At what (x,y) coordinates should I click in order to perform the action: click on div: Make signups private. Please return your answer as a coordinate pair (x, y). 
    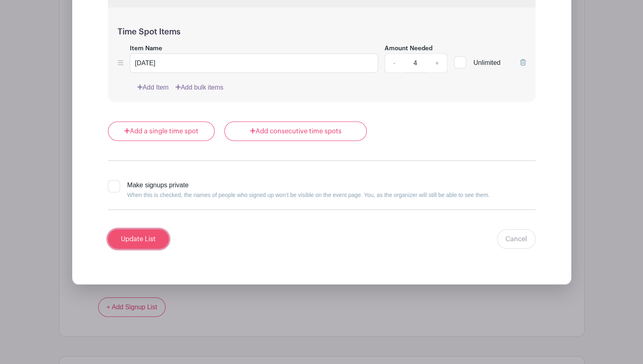
    Looking at the image, I should click on (308, 190).